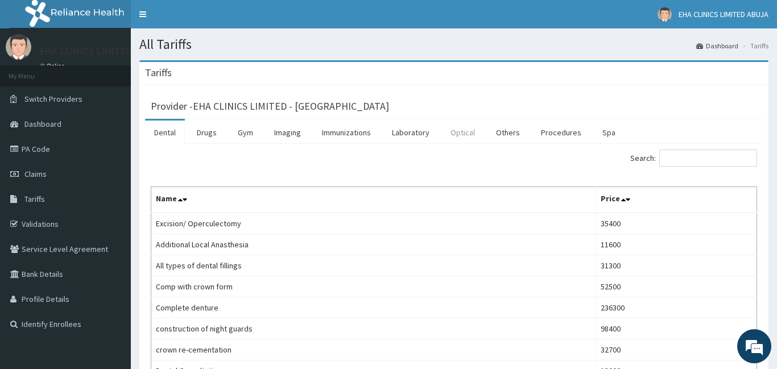 This screenshot has width=777, height=369. Describe the element at coordinates (206, 132) in the screenshot. I see `a: Drugs` at that location.